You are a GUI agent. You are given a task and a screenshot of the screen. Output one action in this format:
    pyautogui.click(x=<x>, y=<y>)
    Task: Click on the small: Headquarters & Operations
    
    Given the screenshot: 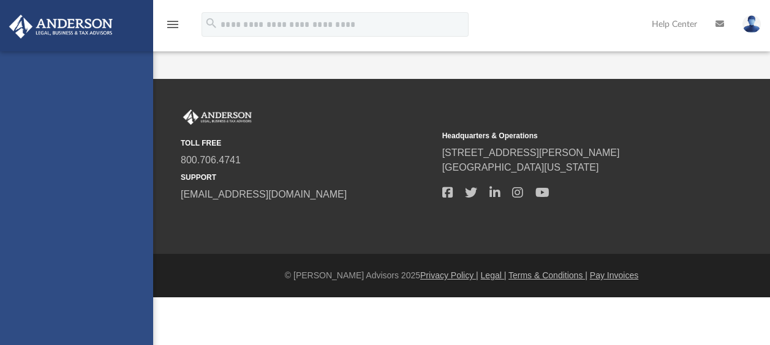 What is the action you would take?
    pyautogui.click(x=568, y=136)
    